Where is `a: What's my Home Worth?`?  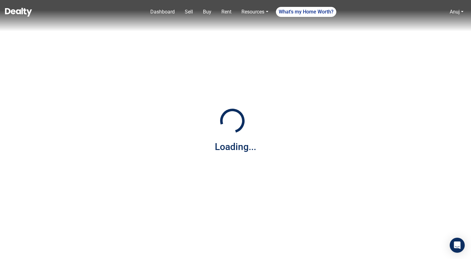 a: What's my Home Worth? is located at coordinates (306, 12).